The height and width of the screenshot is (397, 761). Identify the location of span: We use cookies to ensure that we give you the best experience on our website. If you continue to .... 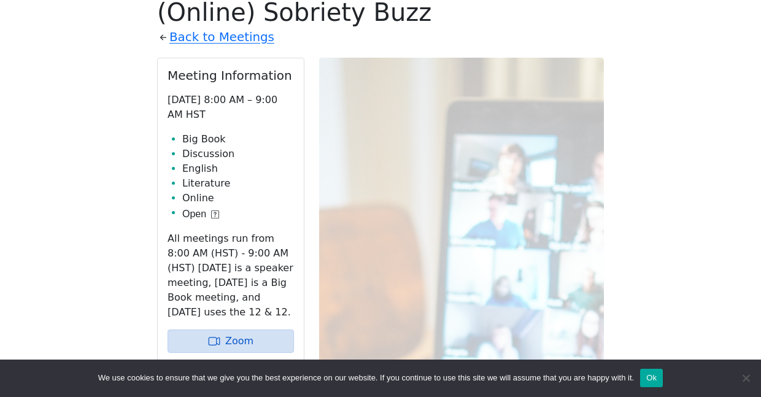
(366, 378).